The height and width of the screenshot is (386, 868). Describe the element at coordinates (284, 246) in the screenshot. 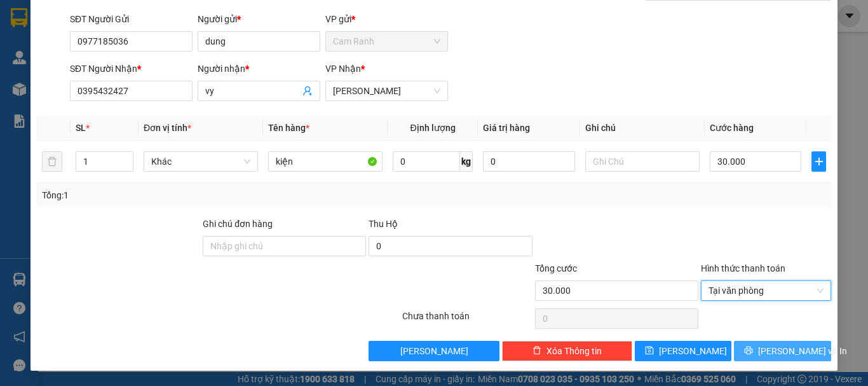

I see `input: Ghi chú đơn hàng` at that location.